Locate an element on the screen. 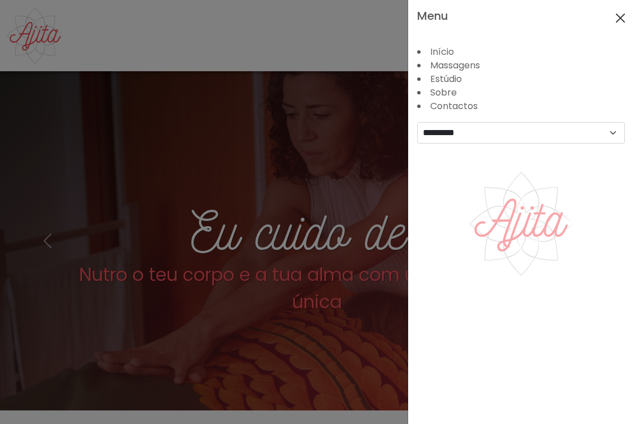 This screenshot has height=424, width=634. h5: Menu is located at coordinates (432, 16).